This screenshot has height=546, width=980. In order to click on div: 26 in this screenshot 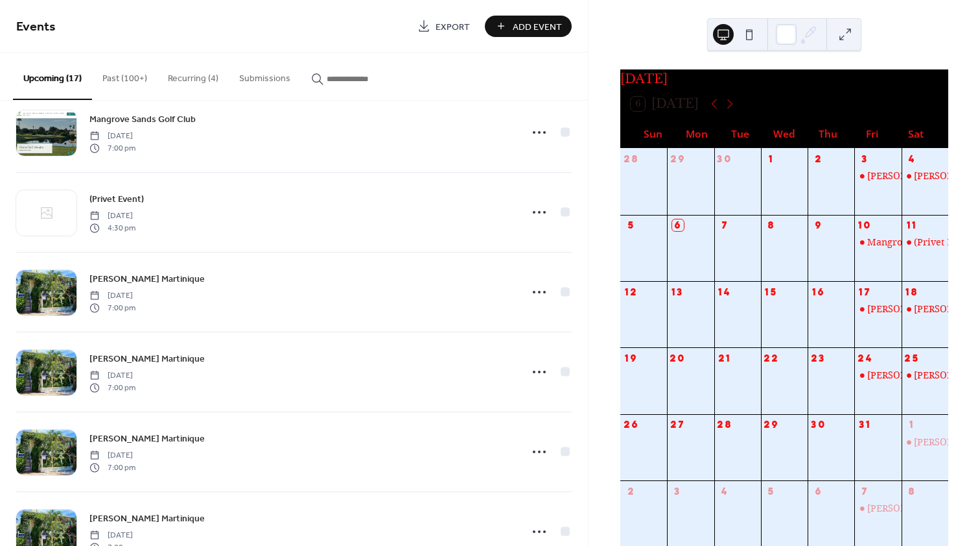, I will do `click(630, 424)`.